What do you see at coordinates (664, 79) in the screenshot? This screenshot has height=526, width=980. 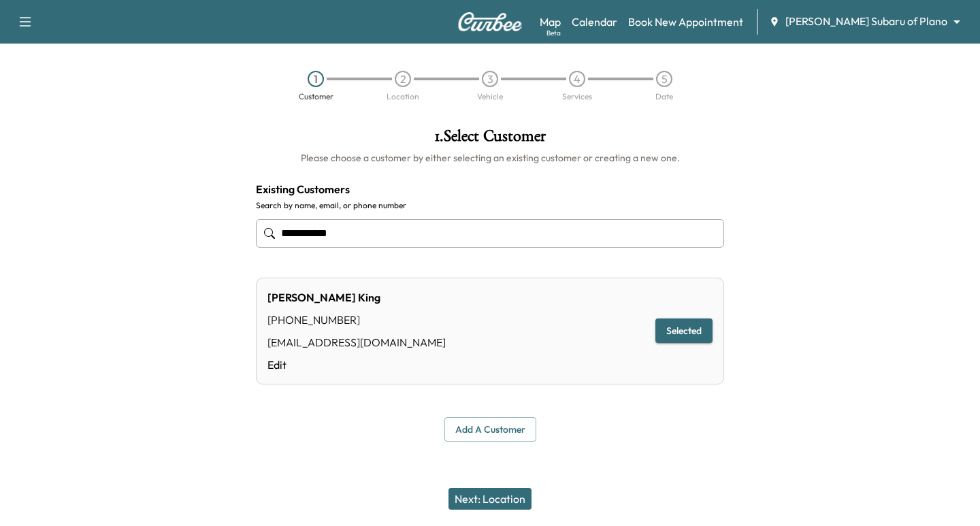 I see `div: 5` at bounding box center [664, 79].